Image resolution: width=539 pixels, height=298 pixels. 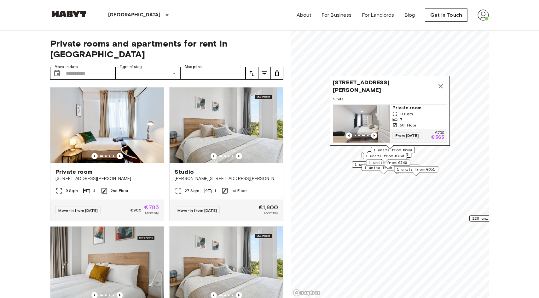 What do you see at coordinates (384, 155) in the screenshot?
I see `span: 2 units from €600` at bounding box center [384, 155].